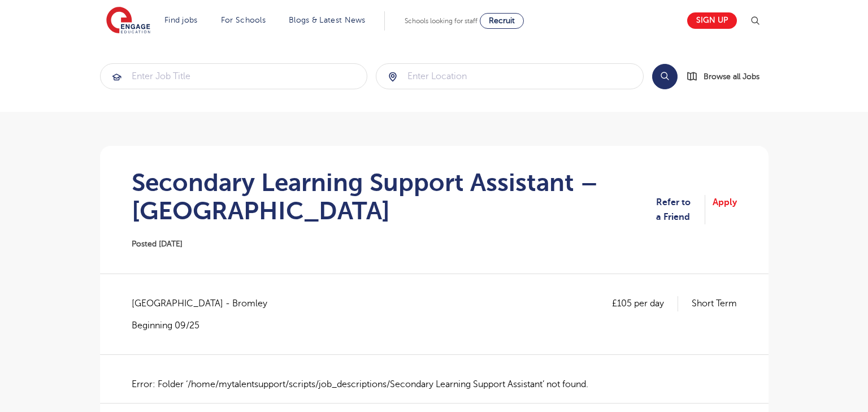 The height and width of the screenshot is (412, 868). I want to click on a: Sign up, so click(711, 20).